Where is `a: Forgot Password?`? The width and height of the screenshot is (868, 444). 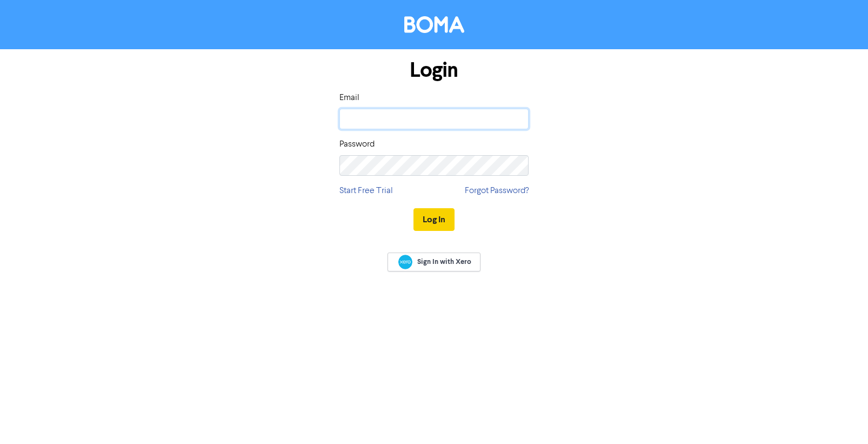 a: Forgot Password? is located at coordinates (497, 191).